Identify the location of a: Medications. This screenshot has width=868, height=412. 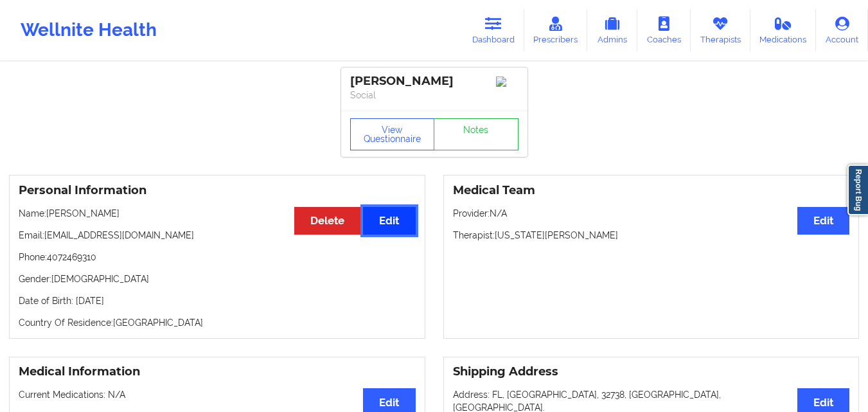
(783, 30).